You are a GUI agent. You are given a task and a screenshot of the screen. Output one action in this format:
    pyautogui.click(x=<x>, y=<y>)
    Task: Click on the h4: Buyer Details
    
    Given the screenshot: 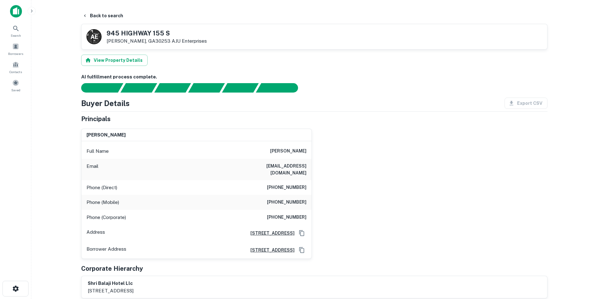 What is the action you would take?
    pyautogui.click(x=105, y=103)
    